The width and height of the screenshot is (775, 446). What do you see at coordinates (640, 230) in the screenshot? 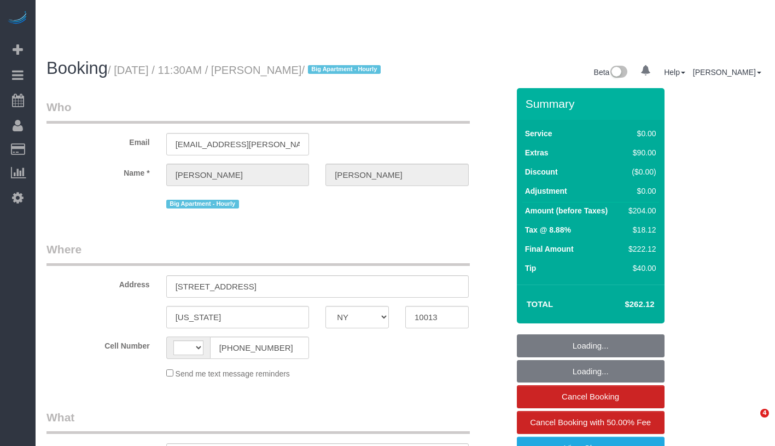
I see `div: $18.12` at bounding box center [640, 230].